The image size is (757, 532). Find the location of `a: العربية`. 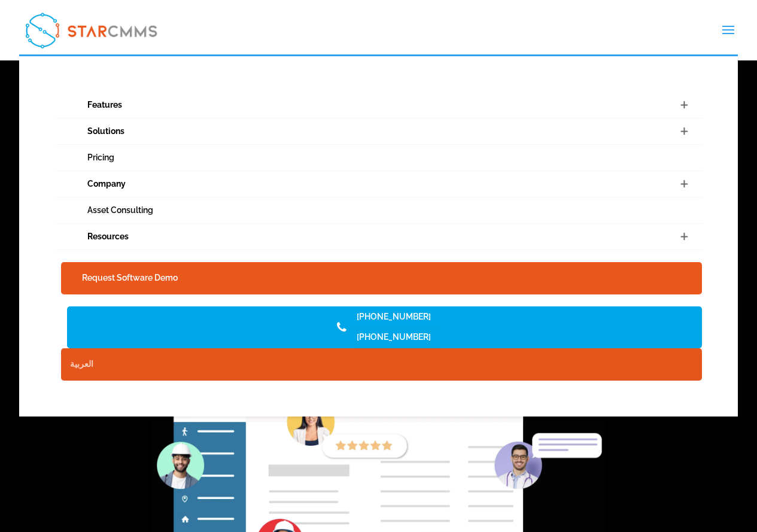

a: العربية is located at coordinates (382, 364).